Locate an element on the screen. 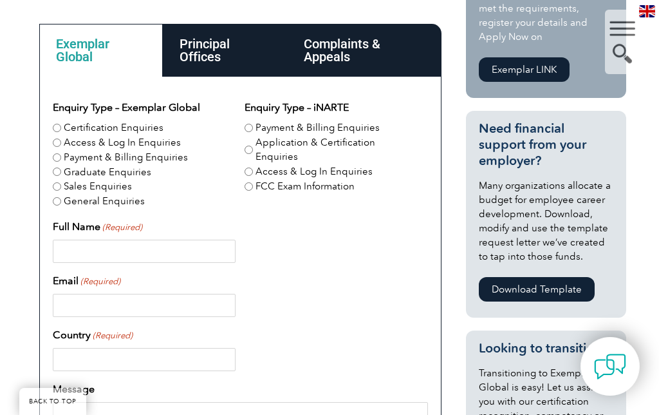 The image size is (659, 415). img: contact-chat.png is located at coordinates (610, 366).